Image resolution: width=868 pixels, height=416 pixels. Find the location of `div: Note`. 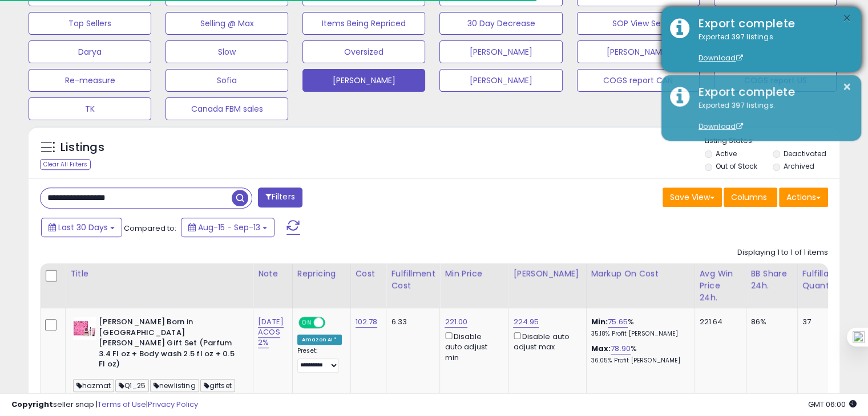

div: Note is located at coordinates (273, 274).